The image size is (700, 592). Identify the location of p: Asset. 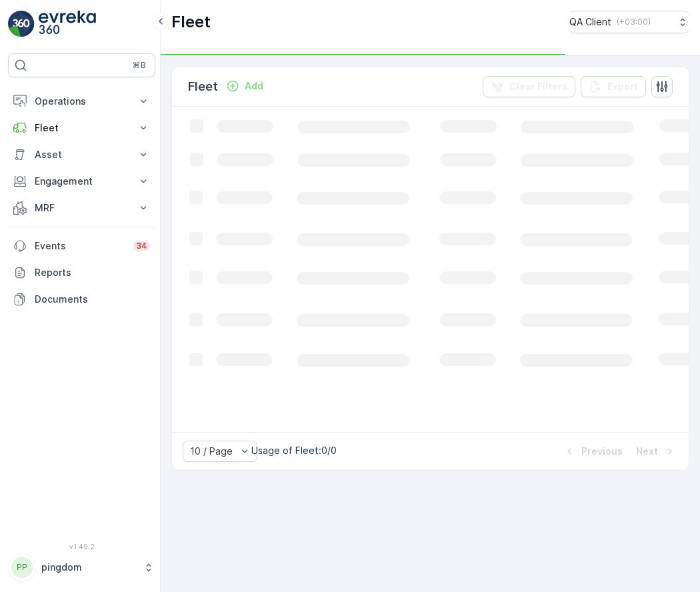
(81, 155).